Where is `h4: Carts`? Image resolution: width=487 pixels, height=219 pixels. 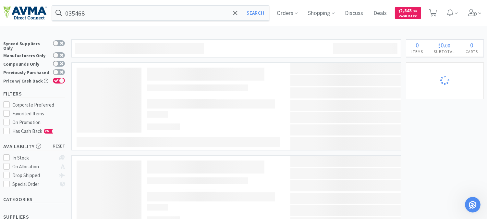
h4: Carts is located at coordinates (472, 51).